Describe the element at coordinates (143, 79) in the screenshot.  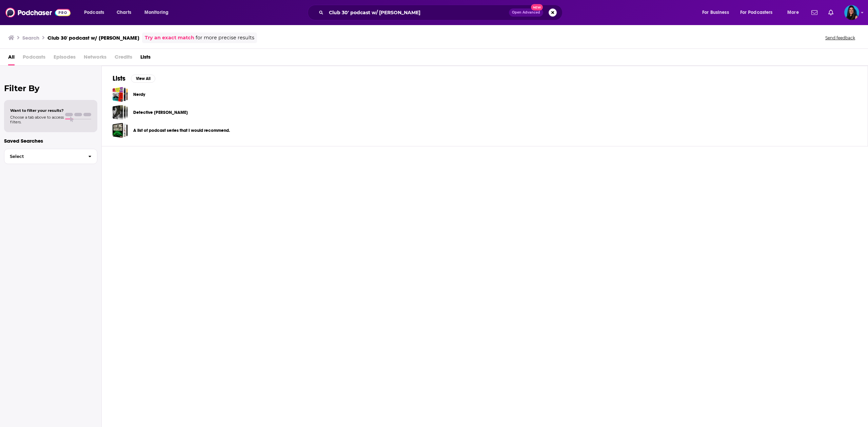
I see `button: View All` at that location.